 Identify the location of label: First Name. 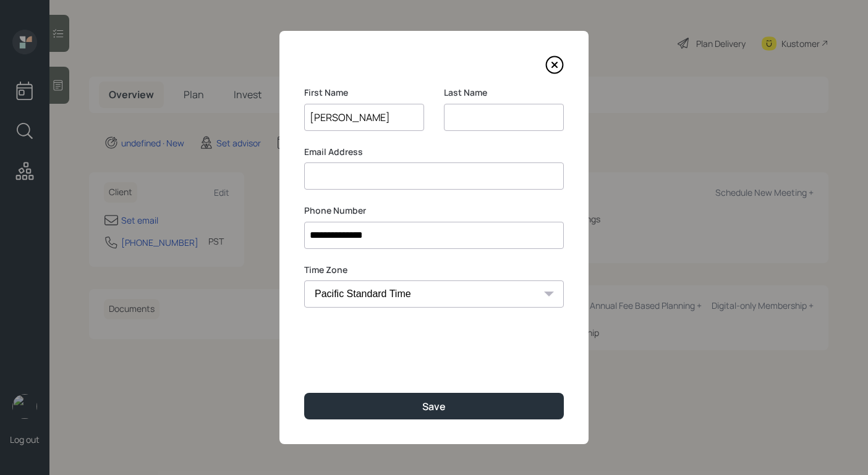
(364, 92).